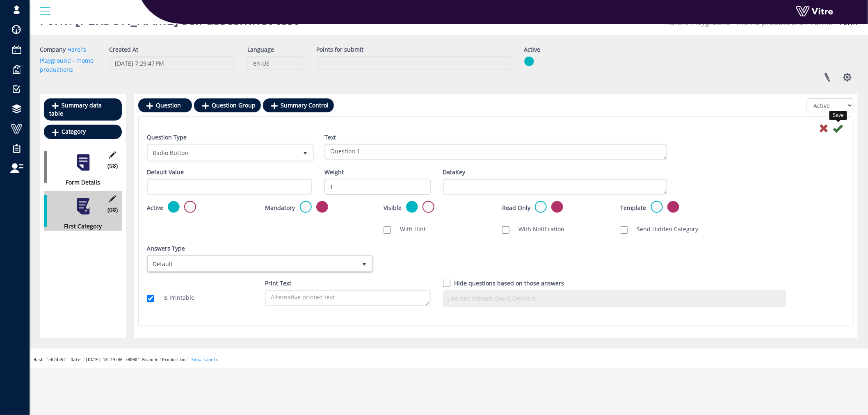 Image resolution: width=868 pixels, height=415 pixels. Describe the element at coordinates (165, 172) in the screenshot. I see `label: Default Value` at that location.